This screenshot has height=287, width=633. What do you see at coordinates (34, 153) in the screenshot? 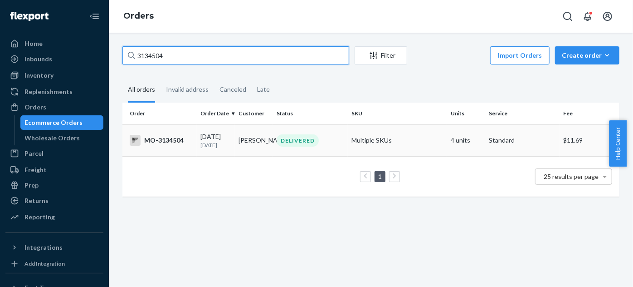
I see `div: Parcel` at bounding box center [34, 153].